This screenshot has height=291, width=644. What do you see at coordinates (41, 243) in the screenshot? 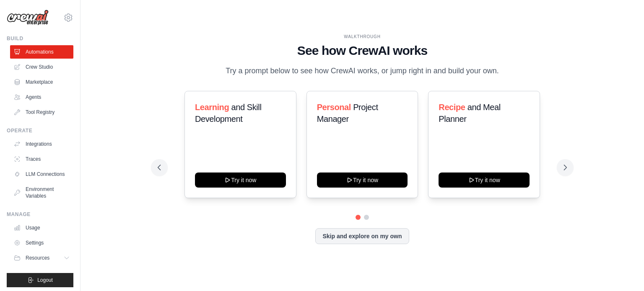
I see `a: Settings` at bounding box center [41, 243].